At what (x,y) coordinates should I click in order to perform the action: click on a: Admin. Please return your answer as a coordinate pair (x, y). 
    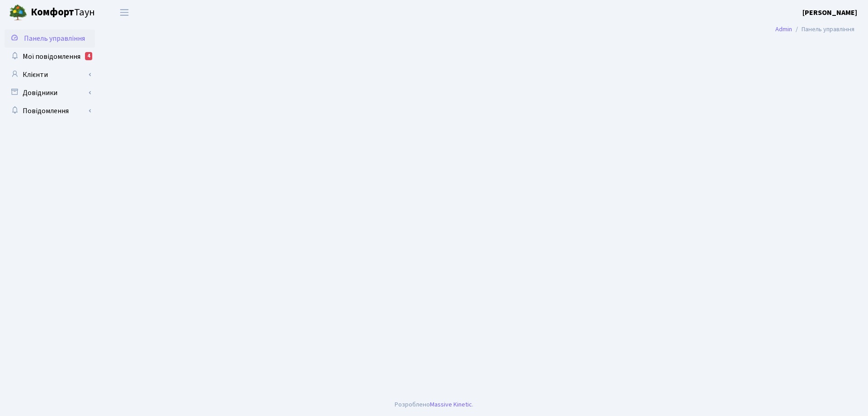
    Looking at the image, I should click on (784, 29).